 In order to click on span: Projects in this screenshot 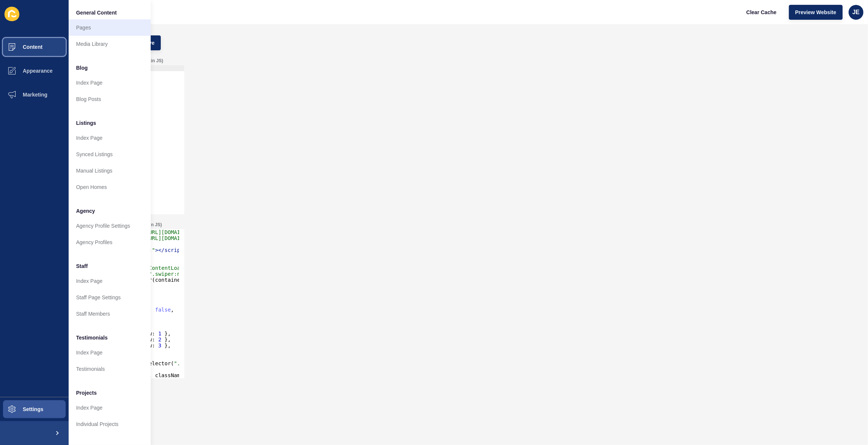, I will do `click(86, 393)`.